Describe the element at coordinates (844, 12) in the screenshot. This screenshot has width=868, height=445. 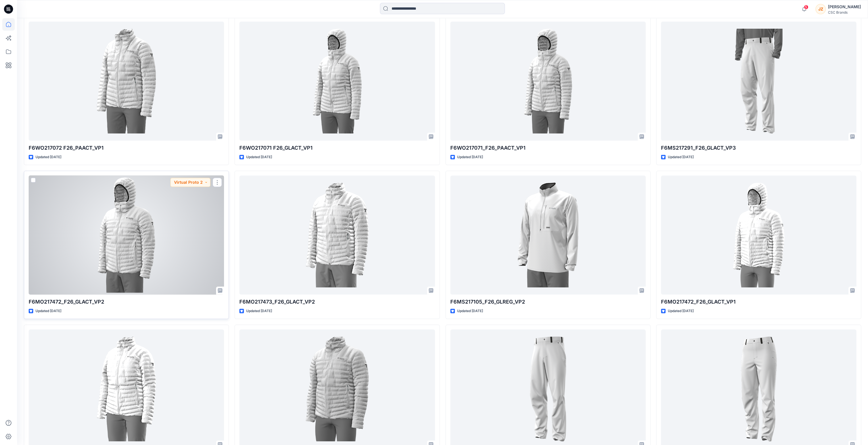
I see `div: CSC Brands` at that location.